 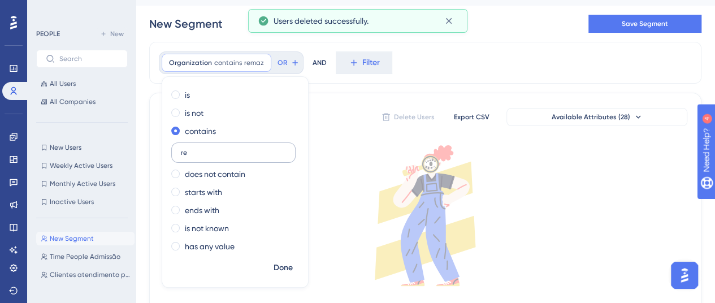 I want to click on span: contains, so click(x=228, y=63).